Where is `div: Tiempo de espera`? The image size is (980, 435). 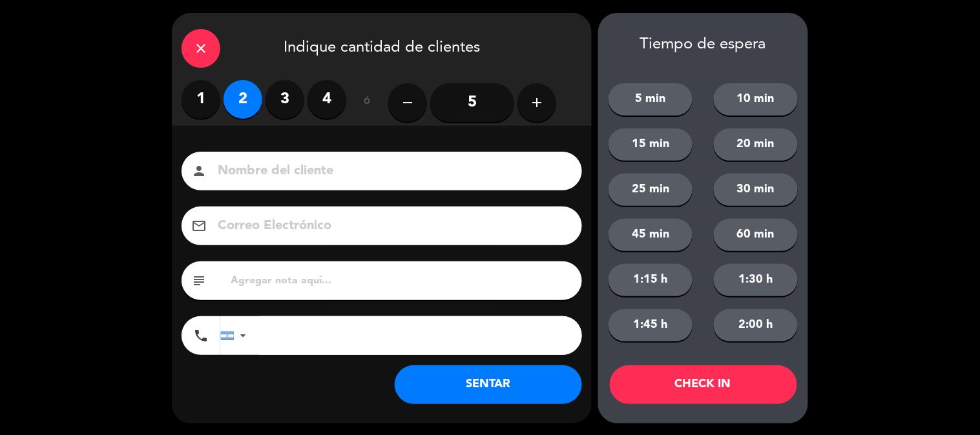 div: Tiempo de espera is located at coordinates (703, 44).